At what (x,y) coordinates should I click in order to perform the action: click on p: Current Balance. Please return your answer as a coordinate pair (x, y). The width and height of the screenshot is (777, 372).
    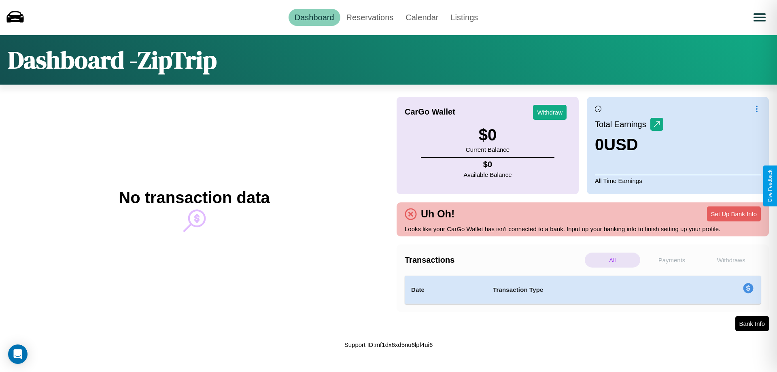
    Looking at the image, I should click on (488, 149).